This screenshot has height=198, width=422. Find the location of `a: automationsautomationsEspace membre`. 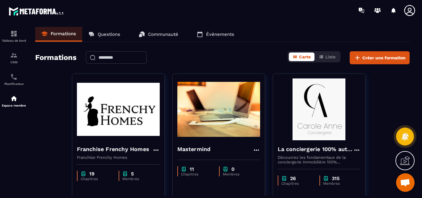

a: automationsautomationsEspace membre is located at coordinates (14, 101).